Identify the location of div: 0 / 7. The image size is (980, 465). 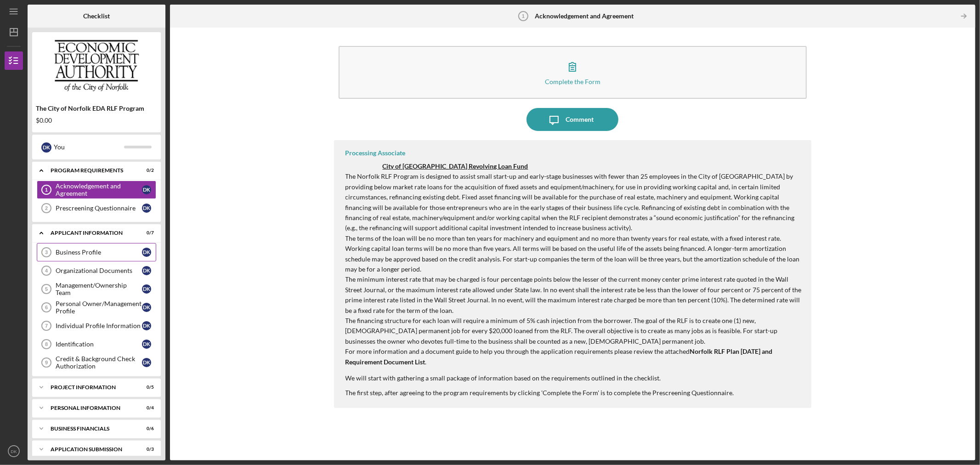
(146, 233).